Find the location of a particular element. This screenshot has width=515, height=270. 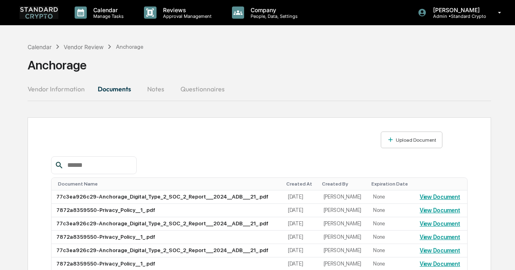

p: Calendar is located at coordinates (107, 10).